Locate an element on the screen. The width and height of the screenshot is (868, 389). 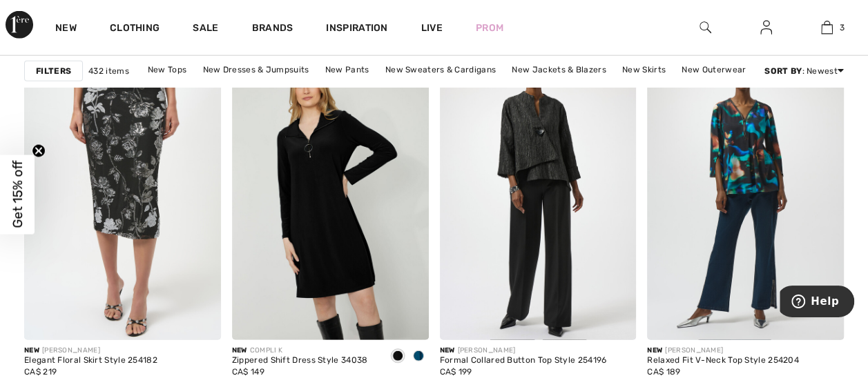
a: 3 is located at coordinates (827, 28).